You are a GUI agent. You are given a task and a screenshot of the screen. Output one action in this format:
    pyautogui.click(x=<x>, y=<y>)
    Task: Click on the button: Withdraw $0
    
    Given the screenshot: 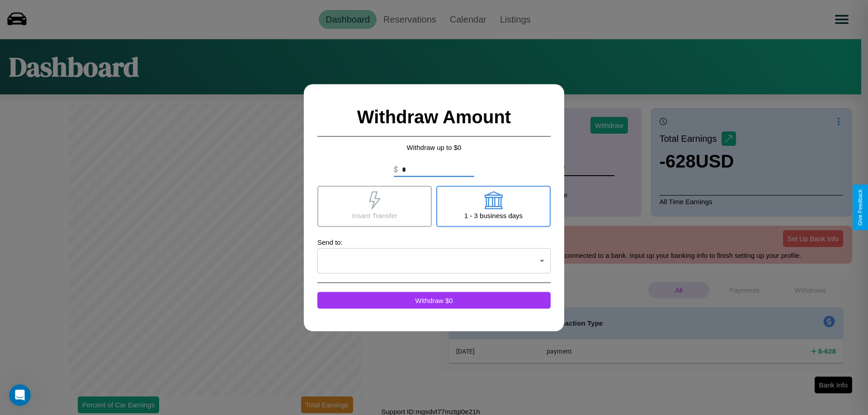 What is the action you would take?
    pyautogui.click(x=434, y=300)
    